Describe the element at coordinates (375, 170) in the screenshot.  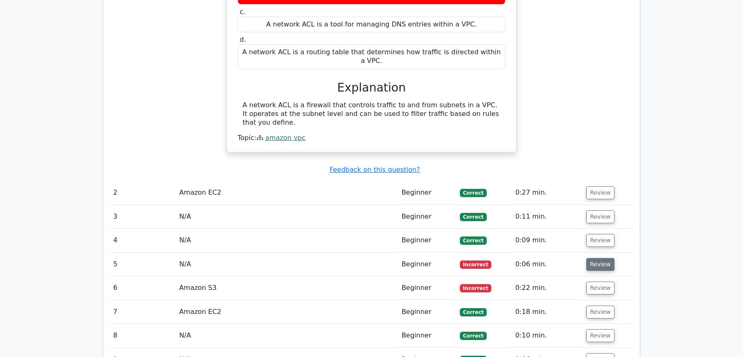
I see `a: Feedback on this question?` at that location.